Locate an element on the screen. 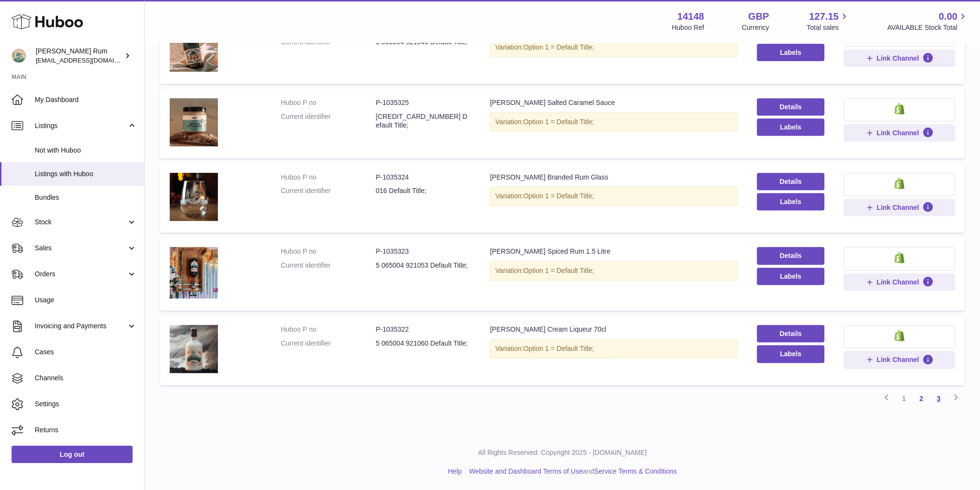 This screenshot has height=490, width=980. span: Invoicing and Payments is located at coordinates (80, 326).